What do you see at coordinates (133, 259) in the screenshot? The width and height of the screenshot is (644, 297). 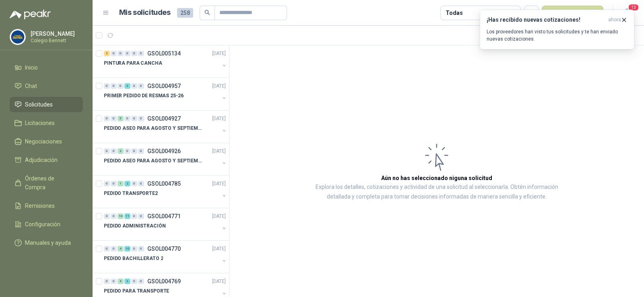 I see `p: PEDIDO BACHILLERATO 2` at bounding box center [133, 259].